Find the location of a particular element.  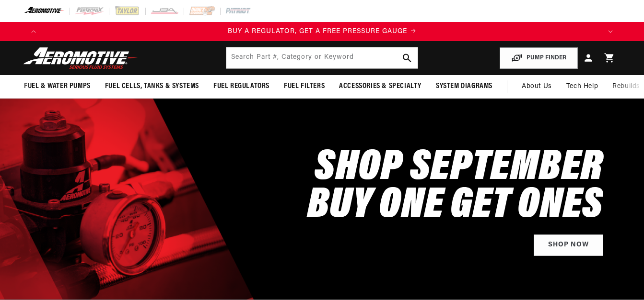

div: 1 of 4 is located at coordinates (322, 32).